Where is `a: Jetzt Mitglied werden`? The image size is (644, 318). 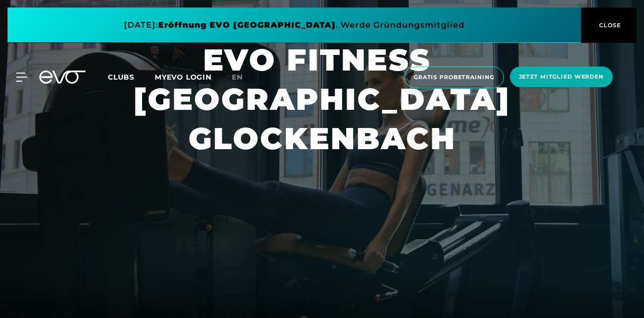 a: Jetzt Mitglied werden is located at coordinates (561, 77).